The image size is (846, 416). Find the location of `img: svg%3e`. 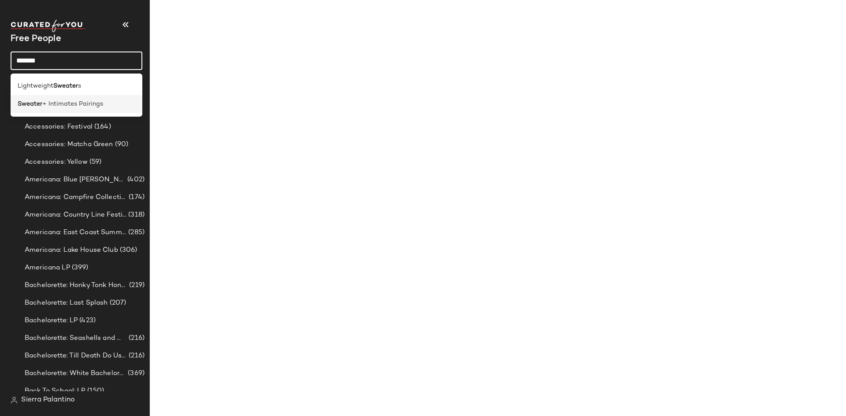

img: svg%3e is located at coordinates (14, 400).